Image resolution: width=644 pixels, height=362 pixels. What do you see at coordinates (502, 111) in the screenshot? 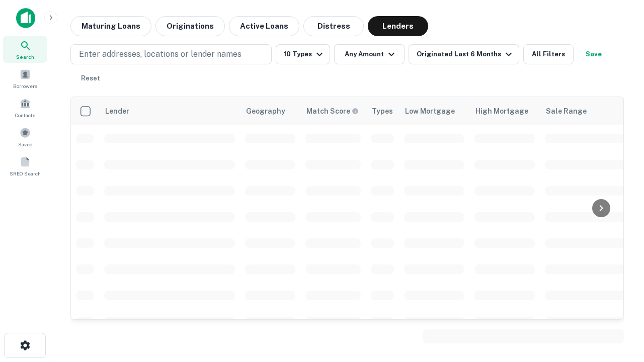
I see `div: High Mortgage` at bounding box center [502, 111].